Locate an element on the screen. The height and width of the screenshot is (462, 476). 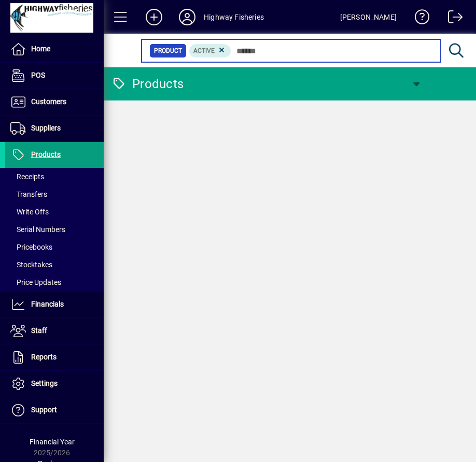
span: Settings is located at coordinates (44, 384).